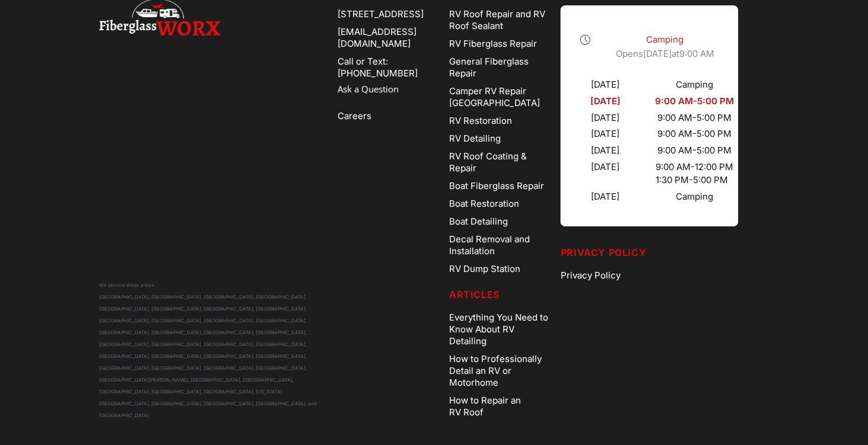  I want to click on a: Boat Restoration, so click(500, 204).